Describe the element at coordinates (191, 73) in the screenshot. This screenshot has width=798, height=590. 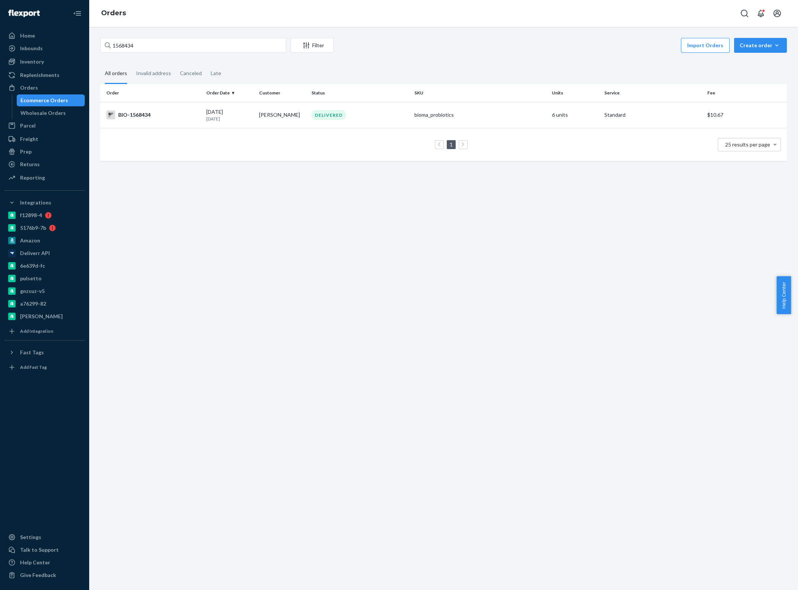
I see `div: Canceled` at that location.